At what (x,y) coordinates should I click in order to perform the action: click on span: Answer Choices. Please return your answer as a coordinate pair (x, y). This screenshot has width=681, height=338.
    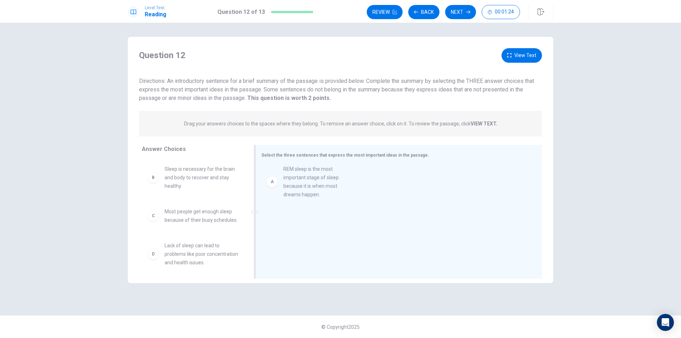
    Looking at the image, I should click on (164, 149).